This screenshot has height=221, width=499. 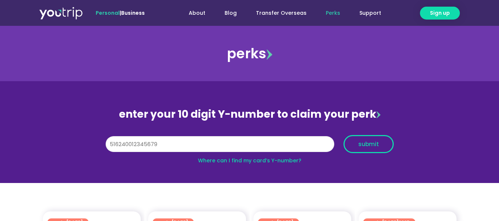 What do you see at coordinates (230, 13) in the screenshot?
I see `a: Blog` at bounding box center [230, 13].